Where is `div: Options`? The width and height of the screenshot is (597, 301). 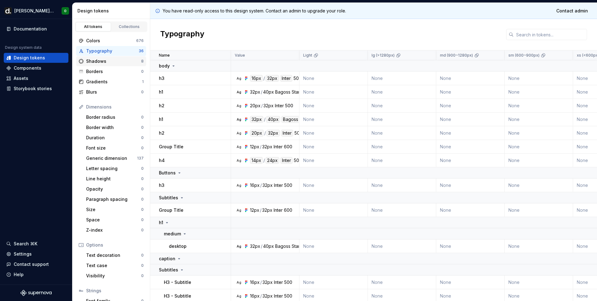
div: Options is located at coordinates (115, 245).